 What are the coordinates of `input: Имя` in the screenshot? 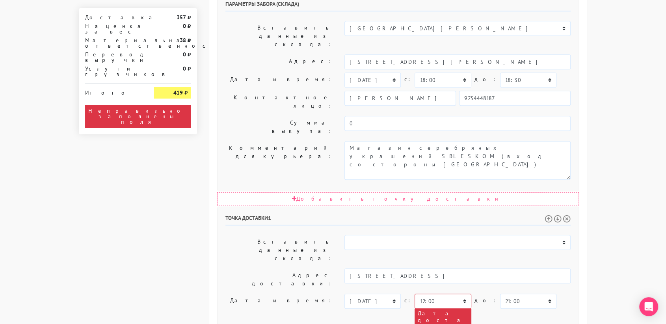 It's located at (400, 98).